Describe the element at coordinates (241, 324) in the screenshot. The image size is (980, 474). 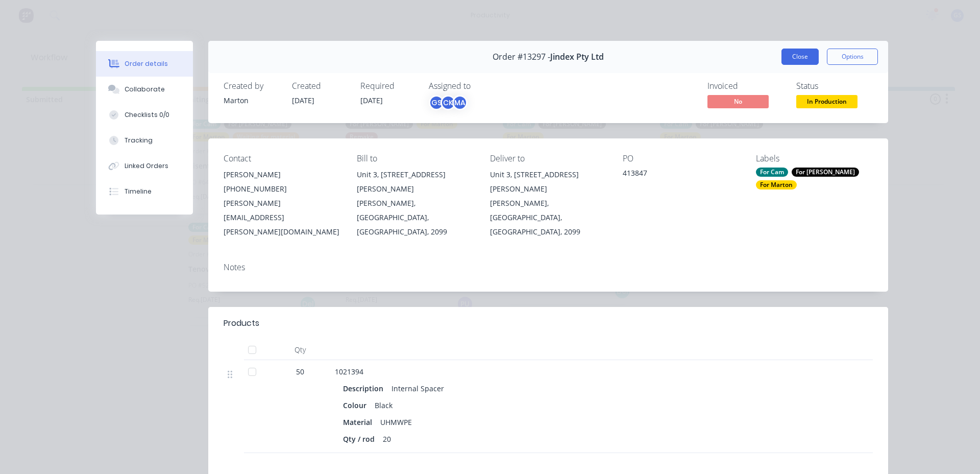
I see `div: Products` at that location.